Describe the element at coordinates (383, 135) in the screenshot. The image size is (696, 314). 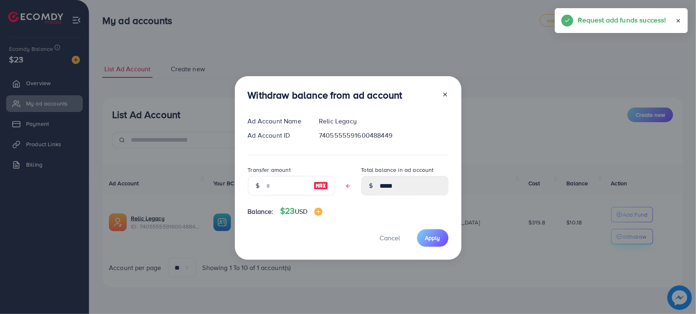
I see `div: 7405555591600488449` at that location.